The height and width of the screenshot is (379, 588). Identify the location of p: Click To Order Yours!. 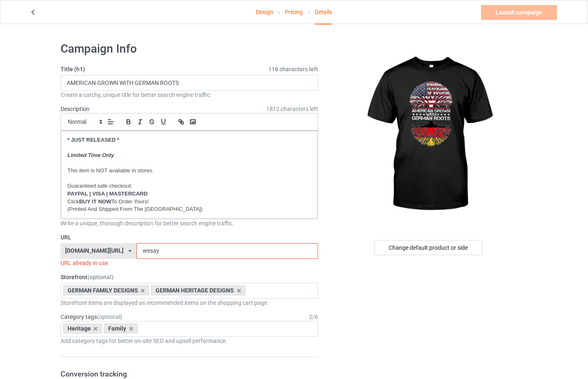
(190, 202).